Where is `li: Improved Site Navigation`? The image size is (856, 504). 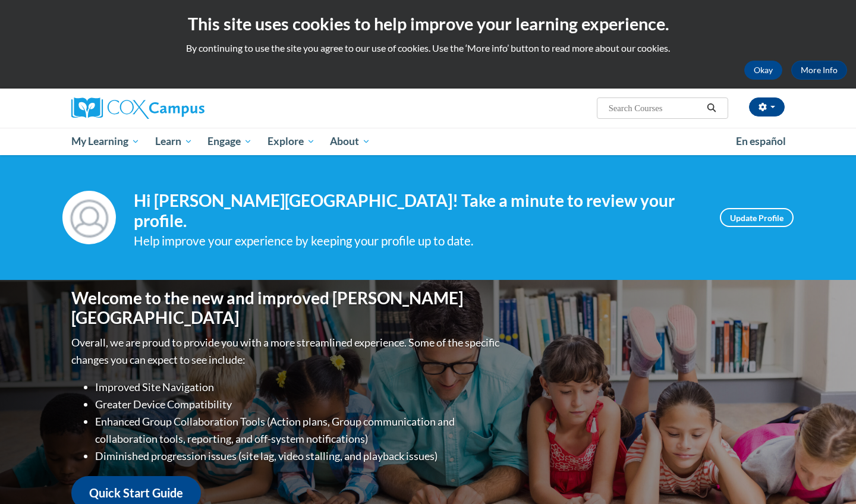
li: Improved Site Navigation is located at coordinates (299, 387).